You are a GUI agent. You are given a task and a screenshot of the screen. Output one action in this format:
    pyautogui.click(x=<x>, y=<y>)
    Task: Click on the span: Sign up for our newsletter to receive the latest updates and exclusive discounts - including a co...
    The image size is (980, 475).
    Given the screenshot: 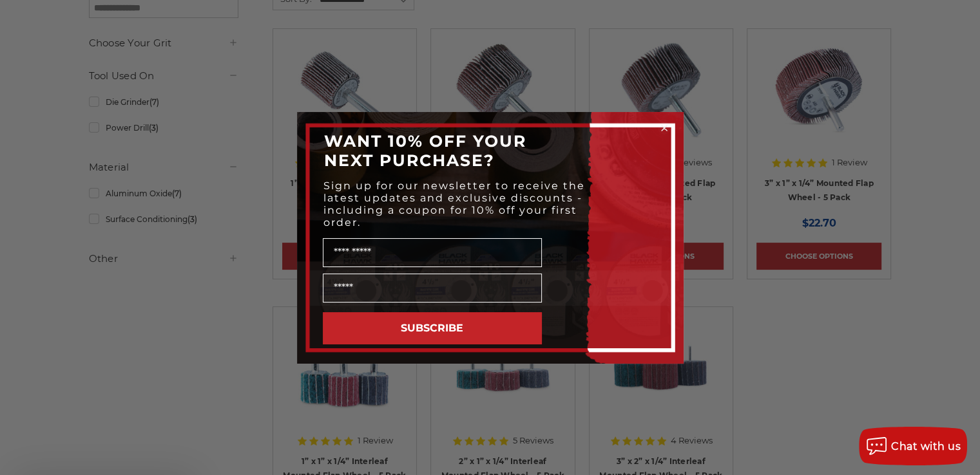 What is the action you would take?
    pyautogui.click(x=454, y=204)
    